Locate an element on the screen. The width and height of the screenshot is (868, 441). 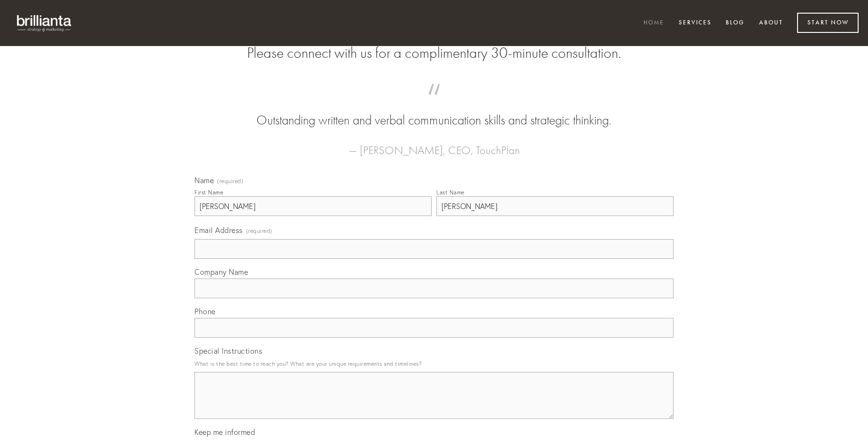
h2: Please connect with us for a complimentary 30-minute consultation. is located at coordinates (434, 53).